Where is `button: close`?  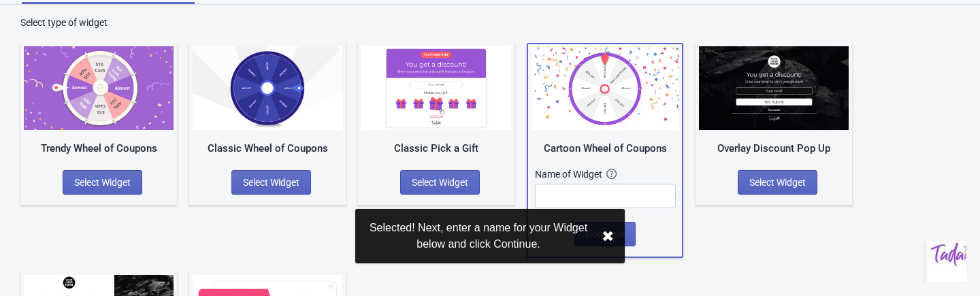
button: close is located at coordinates (608, 236).